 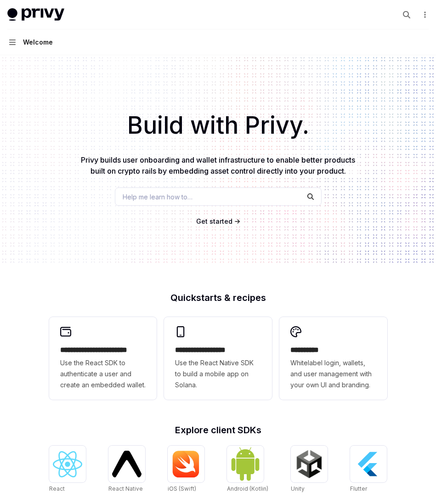 What do you see at coordinates (369, 464) in the screenshot?
I see `img: Flutter` at bounding box center [369, 464].